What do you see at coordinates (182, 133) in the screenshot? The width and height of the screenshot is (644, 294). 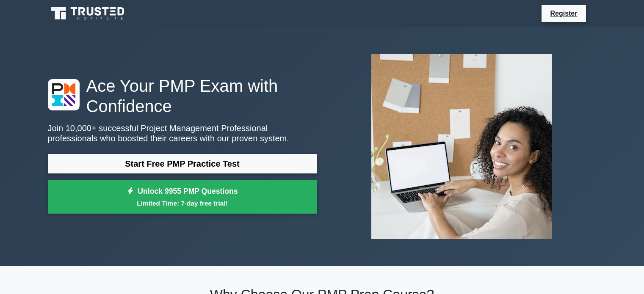 I see `p: Join 10,000+ successful Project Management Professional professionals who boosted their careers w...` at bounding box center [182, 133].